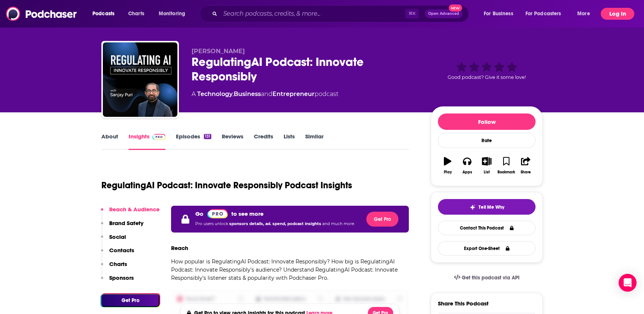  What do you see at coordinates (121, 250) in the screenshot?
I see `p: Contacts` at bounding box center [121, 250].